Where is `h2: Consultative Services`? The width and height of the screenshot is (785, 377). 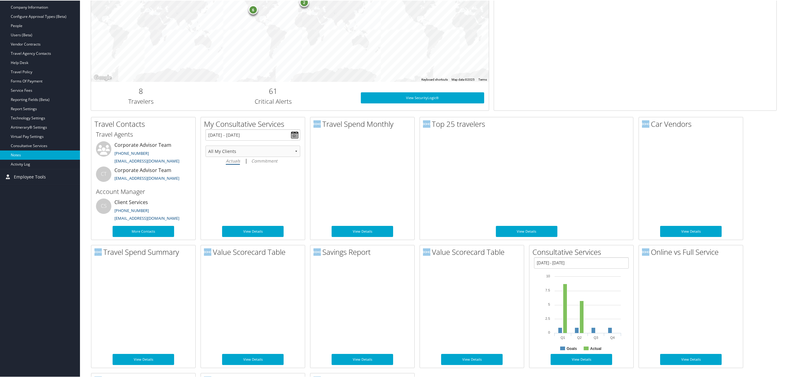 h2: Consultative Services is located at coordinates (583, 251).